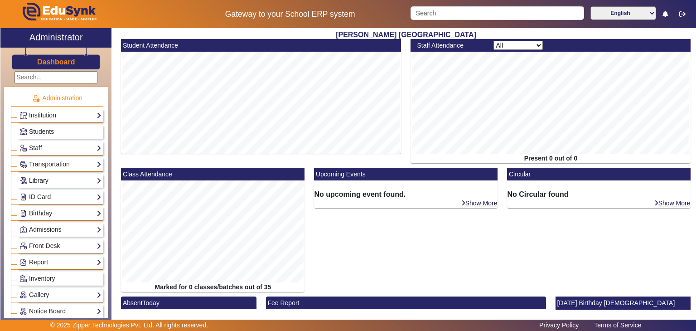  Describe the element at coordinates (42, 278) in the screenshot. I see `span: Inventory` at that location.